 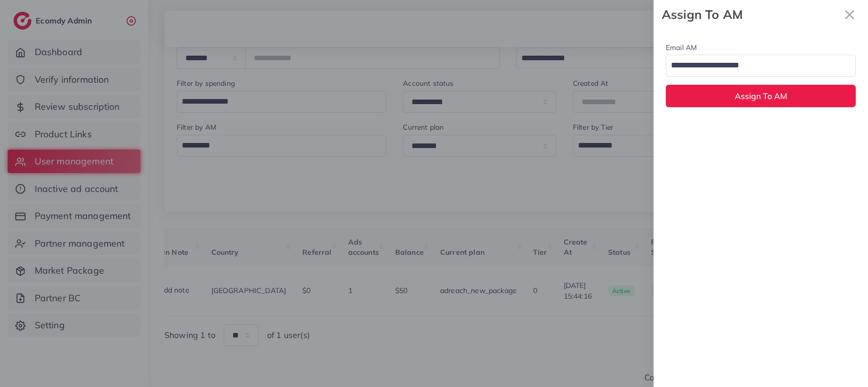 I want to click on svg: x, so click(x=850, y=15).